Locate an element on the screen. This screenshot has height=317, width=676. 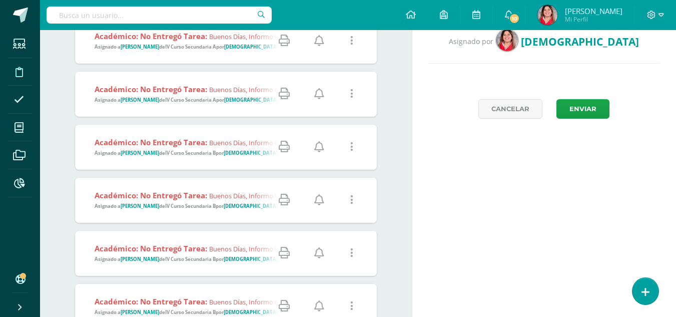
input: Busca un usuario... is located at coordinates (159, 15).